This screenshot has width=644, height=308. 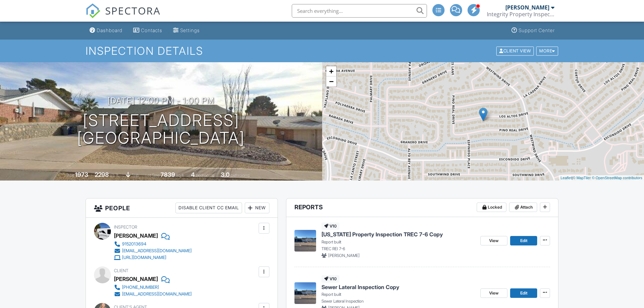 What do you see at coordinates (331, 71) in the screenshot?
I see `a: Zoom in` at bounding box center [331, 71].